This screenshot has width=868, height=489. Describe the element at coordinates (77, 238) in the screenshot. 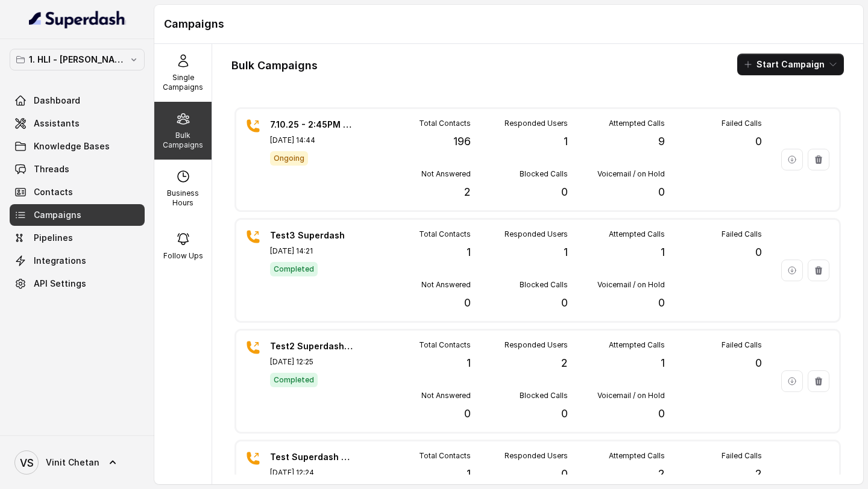

I see `a: Pipelines` at that location.